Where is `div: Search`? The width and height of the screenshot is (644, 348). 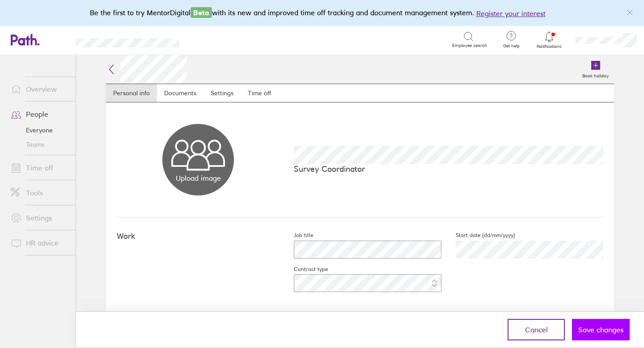
div: Search is located at coordinates (214, 39).